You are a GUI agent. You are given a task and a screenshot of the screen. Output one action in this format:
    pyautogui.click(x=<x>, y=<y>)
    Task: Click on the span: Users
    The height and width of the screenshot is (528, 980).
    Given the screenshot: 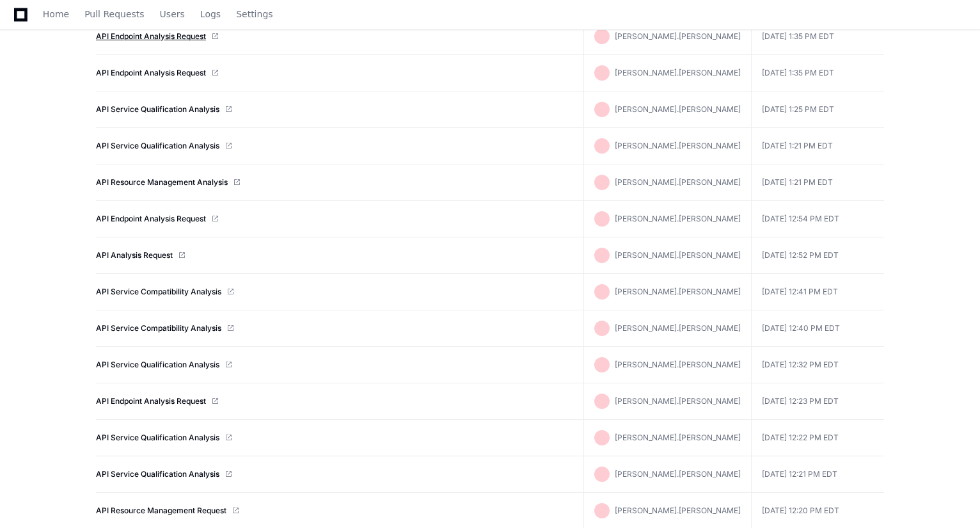 What is the action you would take?
    pyautogui.click(x=172, y=14)
    